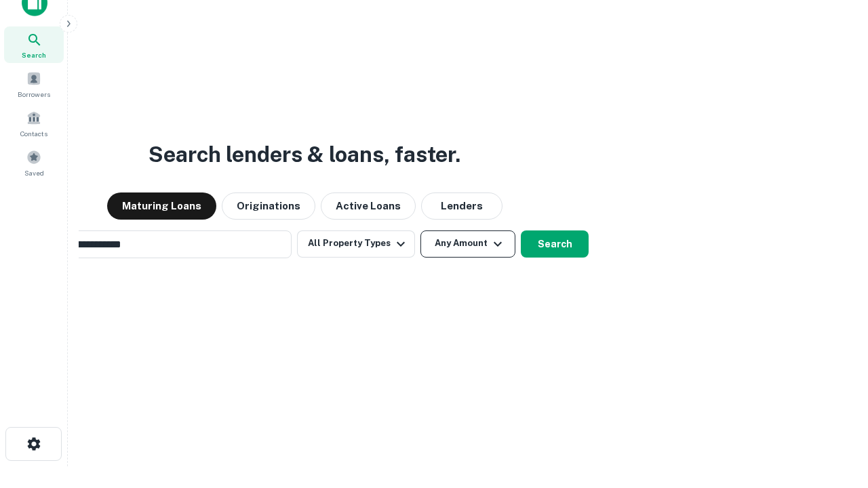 This screenshot has width=868, height=488. I want to click on button: All Property Types, so click(356, 244).